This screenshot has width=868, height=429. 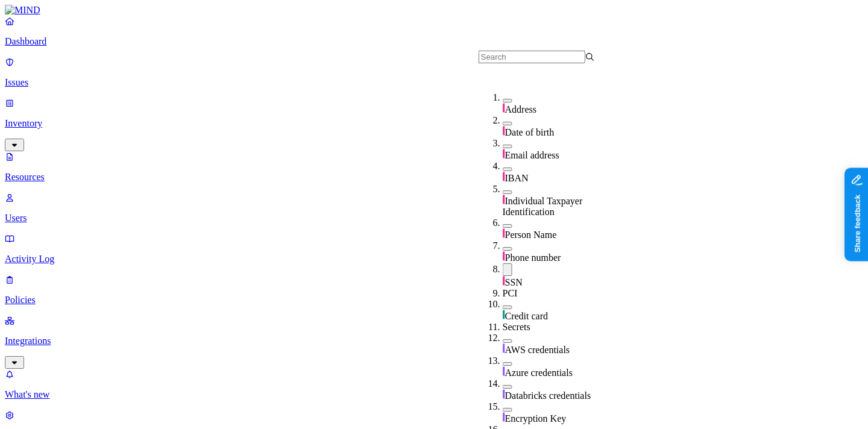 I want to click on span: Person Name, so click(x=531, y=234).